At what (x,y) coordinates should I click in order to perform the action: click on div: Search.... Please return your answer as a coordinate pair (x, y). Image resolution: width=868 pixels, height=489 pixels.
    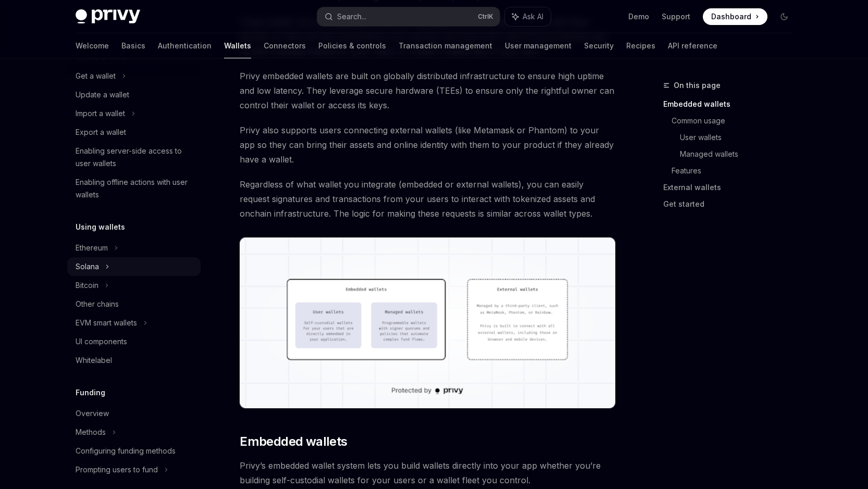
    Looking at the image, I should click on (351, 17).